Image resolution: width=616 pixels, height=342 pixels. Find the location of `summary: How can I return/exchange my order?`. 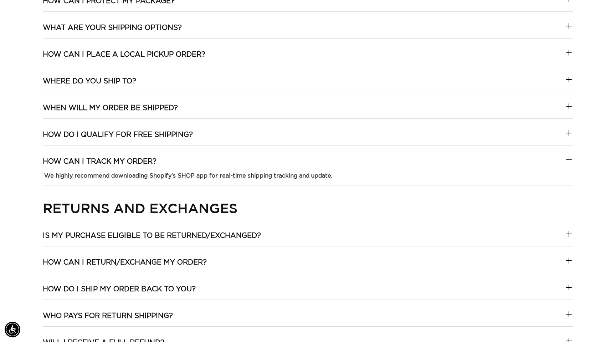

summary: How can I return/exchange my order? is located at coordinates (308, 265).